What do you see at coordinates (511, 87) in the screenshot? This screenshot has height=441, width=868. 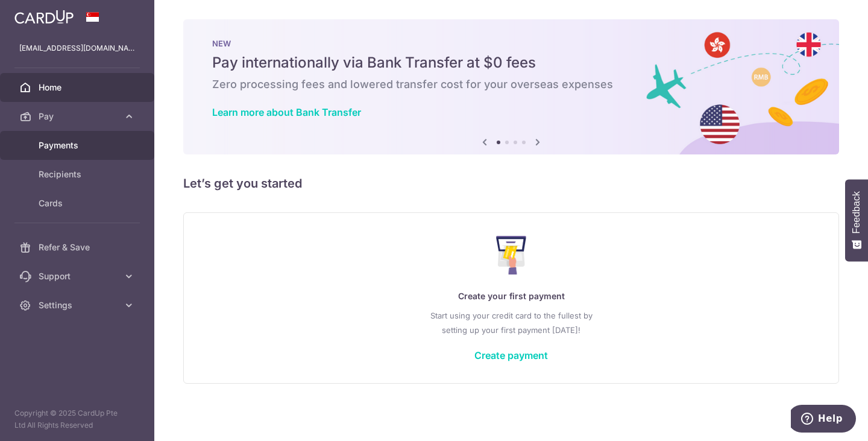 I see `img: Bank transfer banner` at bounding box center [511, 87].